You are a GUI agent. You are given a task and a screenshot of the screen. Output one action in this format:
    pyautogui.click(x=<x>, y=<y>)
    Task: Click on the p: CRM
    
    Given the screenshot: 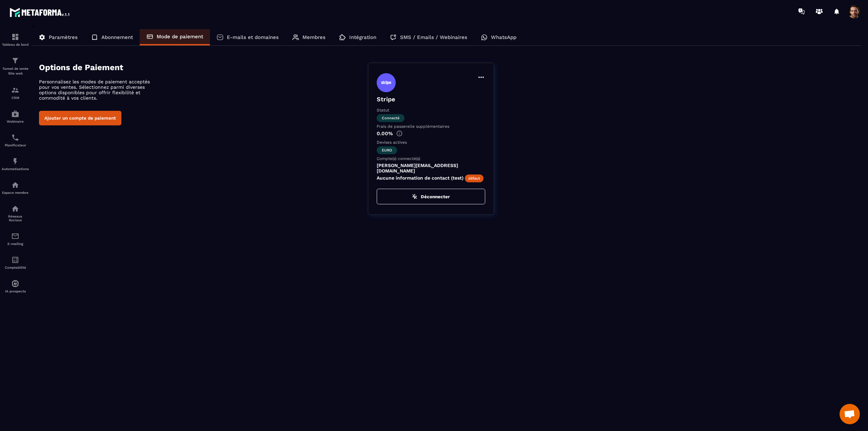 What is the action you would take?
    pyautogui.click(x=15, y=98)
    